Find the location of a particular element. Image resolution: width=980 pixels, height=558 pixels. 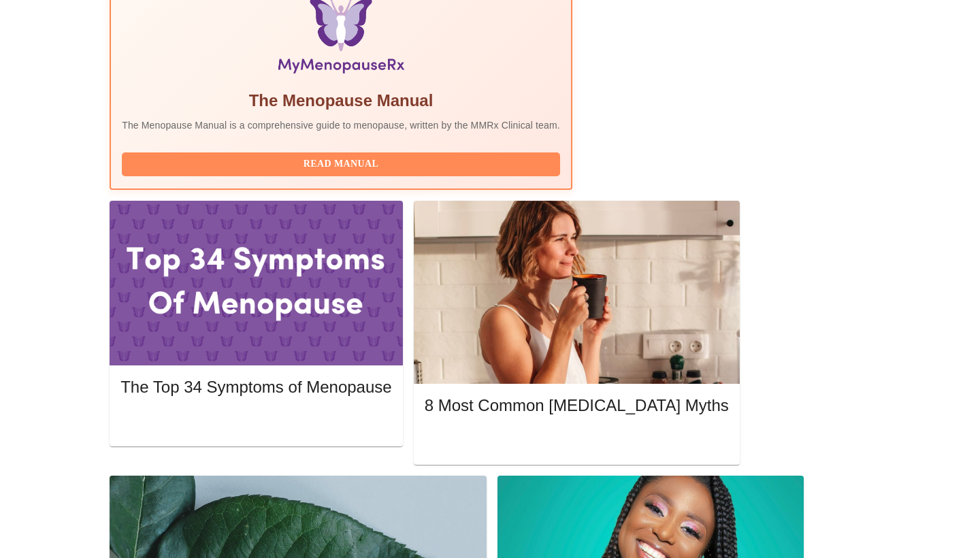

p: The Menopause Manual is a comprehensive guide to menopause, written by the MMRx Clinical team. is located at coordinates (341, 125).